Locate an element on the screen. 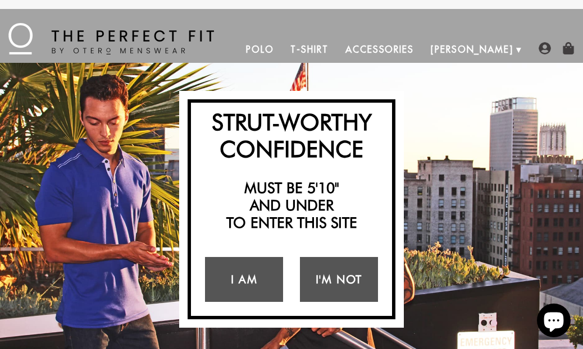  h2: Strut-Worthy Confidence is located at coordinates (292, 135).